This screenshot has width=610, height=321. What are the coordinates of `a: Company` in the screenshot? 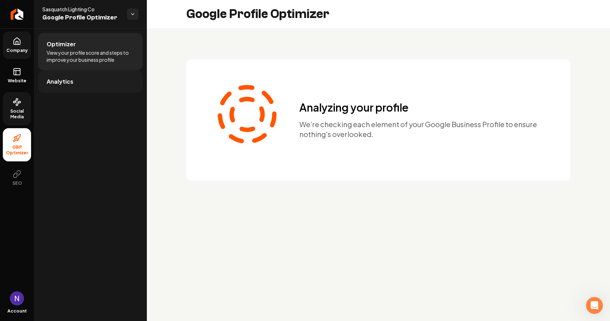 It's located at (17, 45).